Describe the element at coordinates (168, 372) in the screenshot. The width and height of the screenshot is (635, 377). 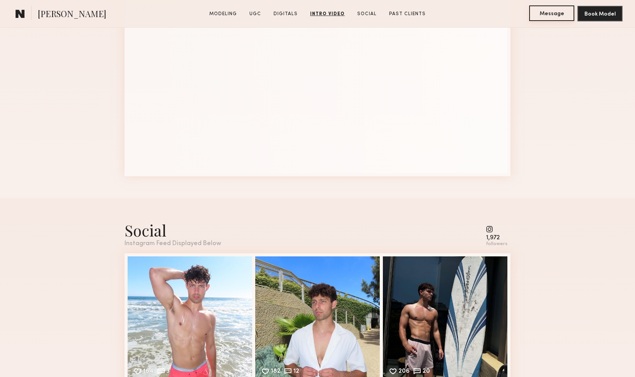
I see `div: 3` at that location.